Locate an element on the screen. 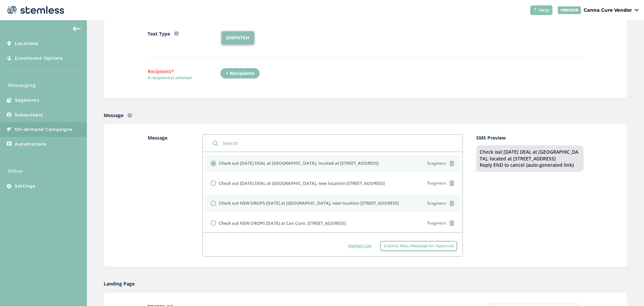 This screenshot has width=644, height=306. img: icon-help-white-03924b79.svg is located at coordinates (535, 10).